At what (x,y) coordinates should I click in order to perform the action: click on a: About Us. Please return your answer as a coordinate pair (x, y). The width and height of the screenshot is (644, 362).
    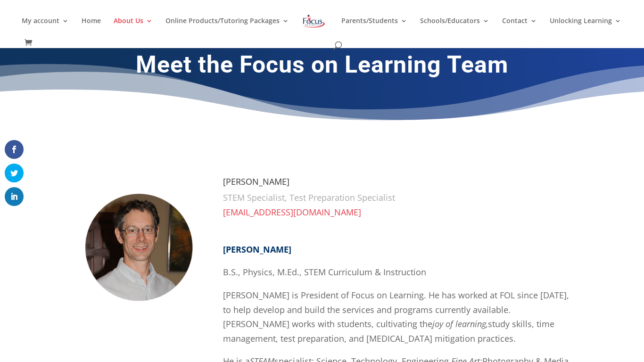
    Looking at the image, I should click on (133, 28).